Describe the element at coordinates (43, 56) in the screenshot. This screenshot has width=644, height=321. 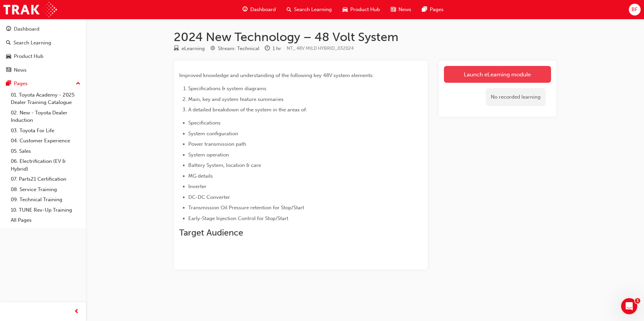
I see `a: Product Hub` at that location.